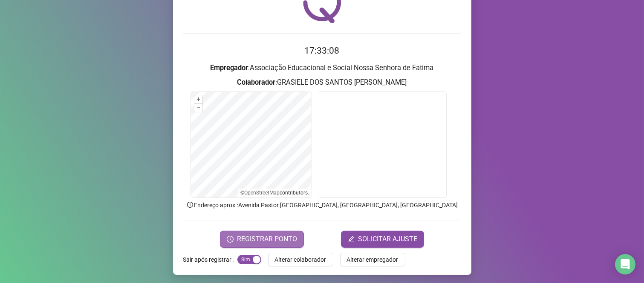 The image size is (644, 283). I want to click on h3: : Associação Educacional e Social Nossa Senhora de Fatima, so click(322, 68).